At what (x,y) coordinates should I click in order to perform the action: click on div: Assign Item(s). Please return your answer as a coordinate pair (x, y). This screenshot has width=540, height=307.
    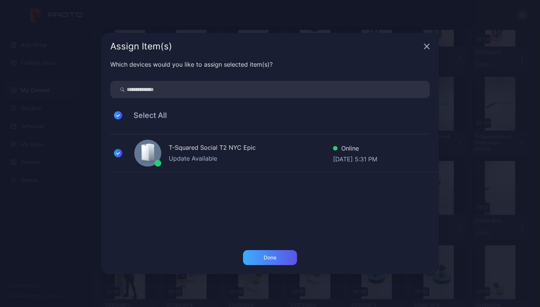
    Looking at the image, I should click on (265, 46).